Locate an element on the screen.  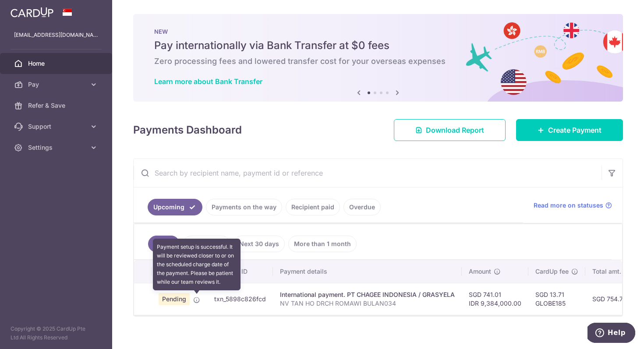
a: Create Payment is located at coordinates (569, 130).